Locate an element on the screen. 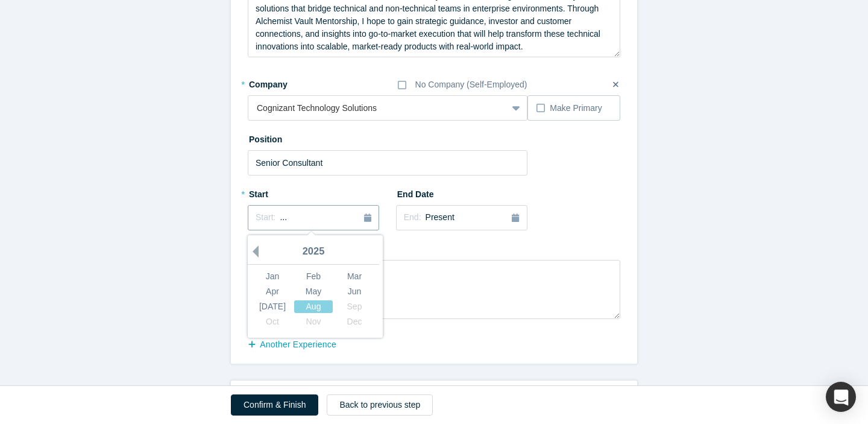 The height and width of the screenshot is (424, 868). div: Choose August 2025 is located at coordinates (314, 307).